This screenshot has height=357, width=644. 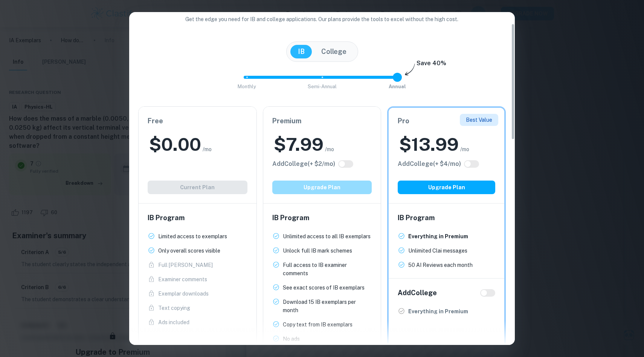 I want to click on h2: $ 7.99, so click(x=299, y=144).